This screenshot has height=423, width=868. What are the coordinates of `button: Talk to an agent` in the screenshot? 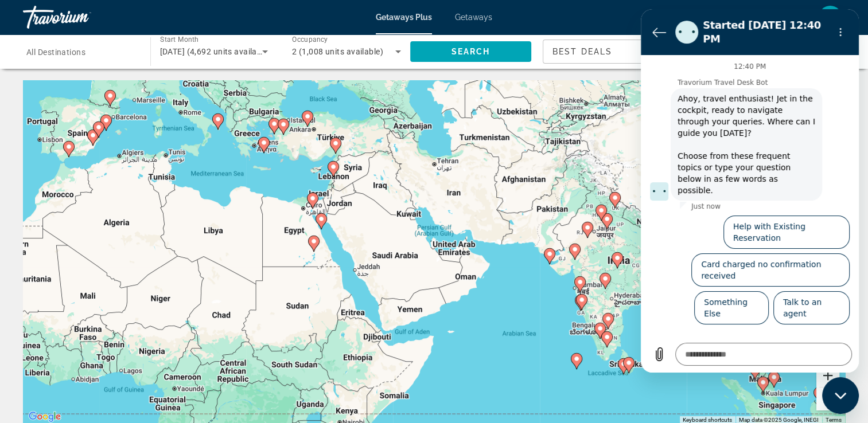 It's located at (170, 298).